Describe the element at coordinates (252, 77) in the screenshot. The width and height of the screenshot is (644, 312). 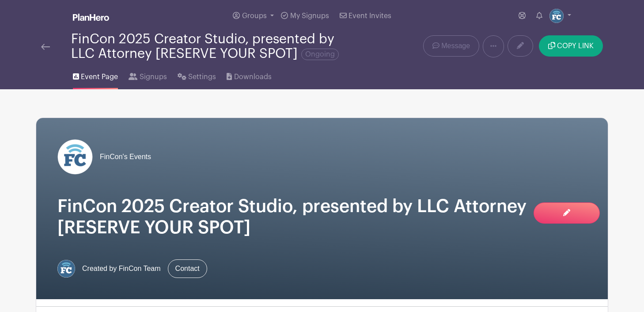
I see `span: Downloads` at that location.